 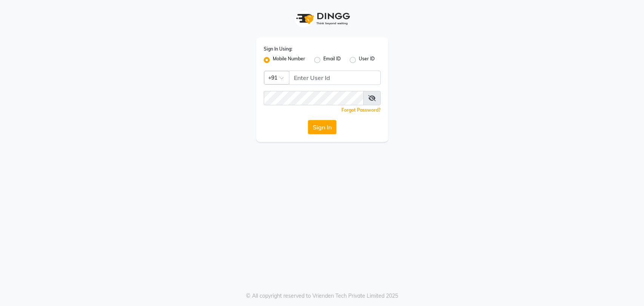 What do you see at coordinates (322, 18) in the screenshot?
I see `img: logo1.svg` at bounding box center [322, 18].